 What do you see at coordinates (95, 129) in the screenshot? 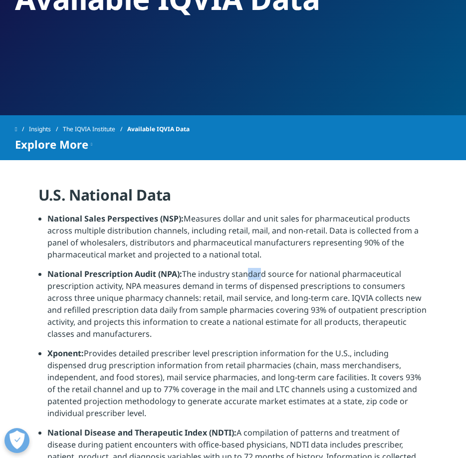
I see `a: The IQVIA Institute` at bounding box center [95, 129].